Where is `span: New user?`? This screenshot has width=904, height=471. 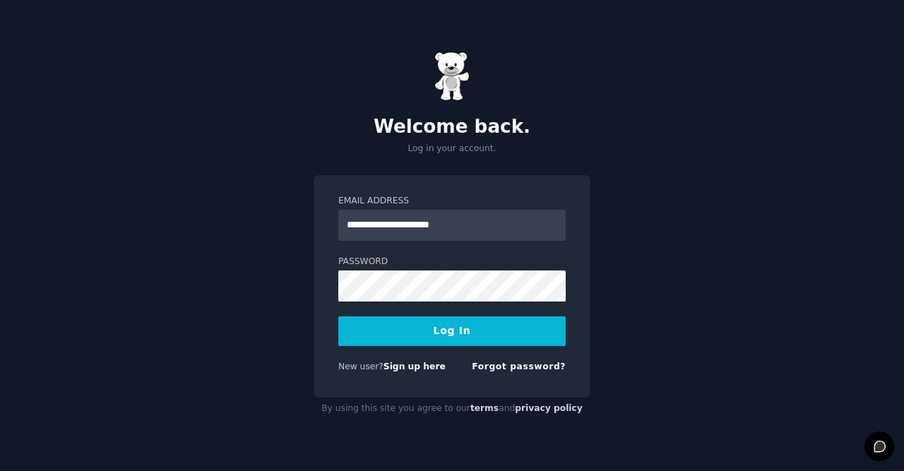
span: New user? is located at coordinates (361, 367).